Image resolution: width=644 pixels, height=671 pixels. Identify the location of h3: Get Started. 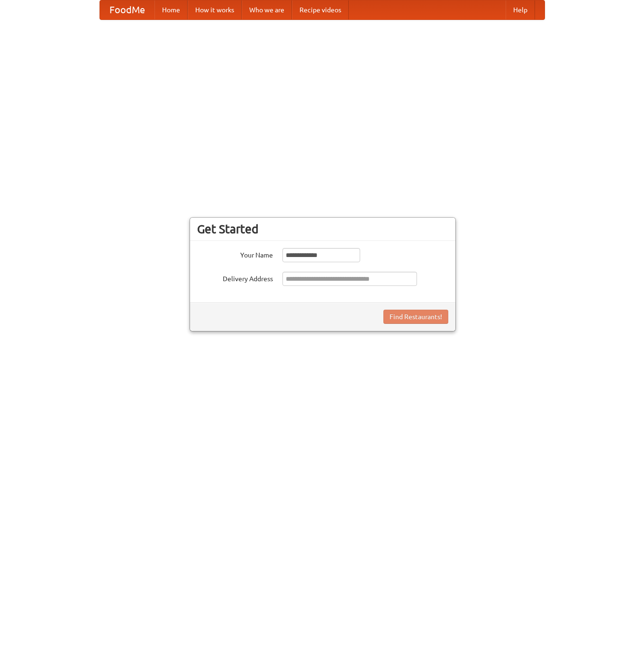
(323, 229).